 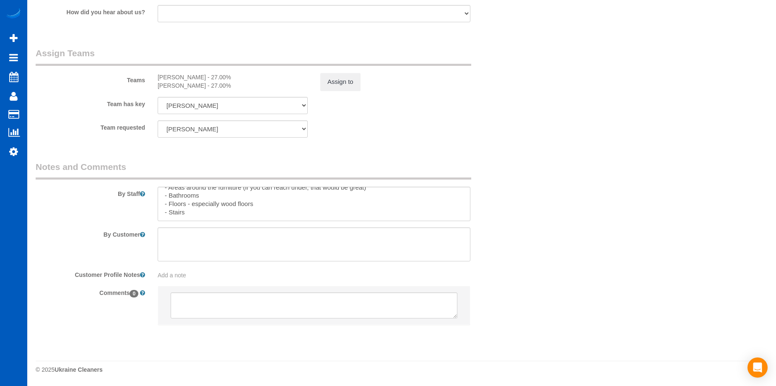 What do you see at coordinates (78, 369) in the screenshot?
I see `strong: Ukraine Cleaners` at bounding box center [78, 369].